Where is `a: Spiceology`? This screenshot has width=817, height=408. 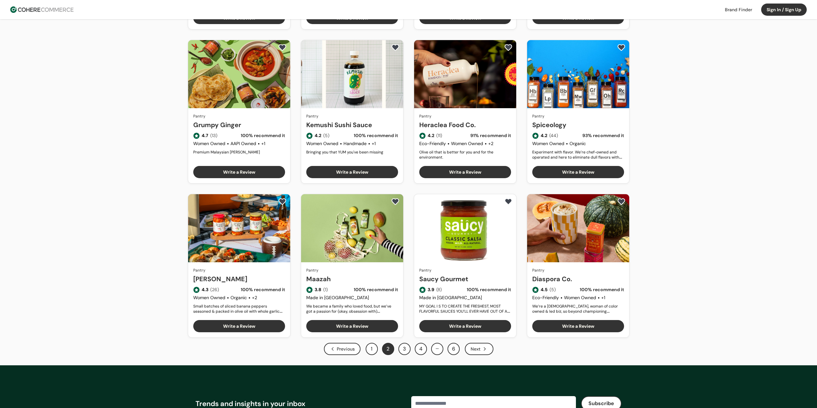 a: Spiceology is located at coordinates (578, 125).